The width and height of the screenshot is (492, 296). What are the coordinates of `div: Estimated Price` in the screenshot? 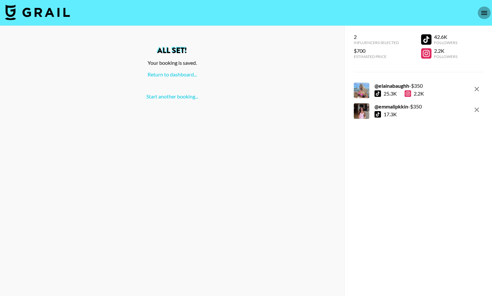 It's located at (376, 56).